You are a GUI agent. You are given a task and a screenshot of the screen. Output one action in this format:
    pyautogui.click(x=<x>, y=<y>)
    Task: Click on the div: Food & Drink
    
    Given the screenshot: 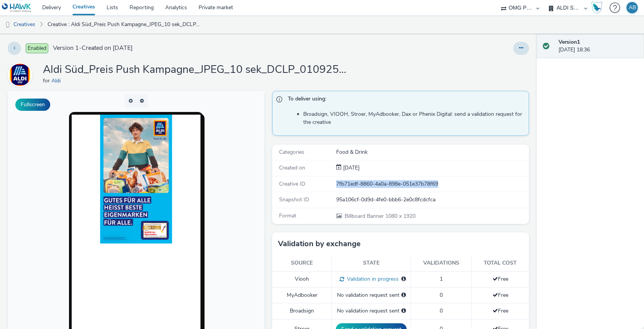 What is the action you would take?
    pyautogui.click(x=432, y=152)
    